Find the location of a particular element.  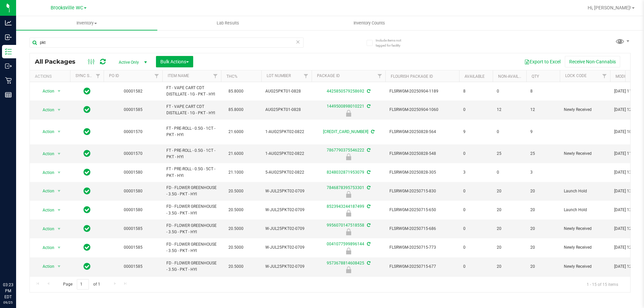

a: Lot Number is located at coordinates (279, 76).